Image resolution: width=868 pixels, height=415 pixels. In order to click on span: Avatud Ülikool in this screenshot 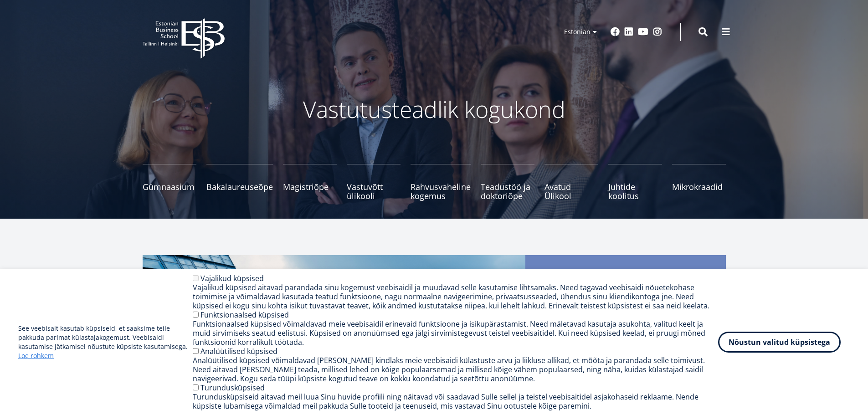, I will do `click(572, 191)`.